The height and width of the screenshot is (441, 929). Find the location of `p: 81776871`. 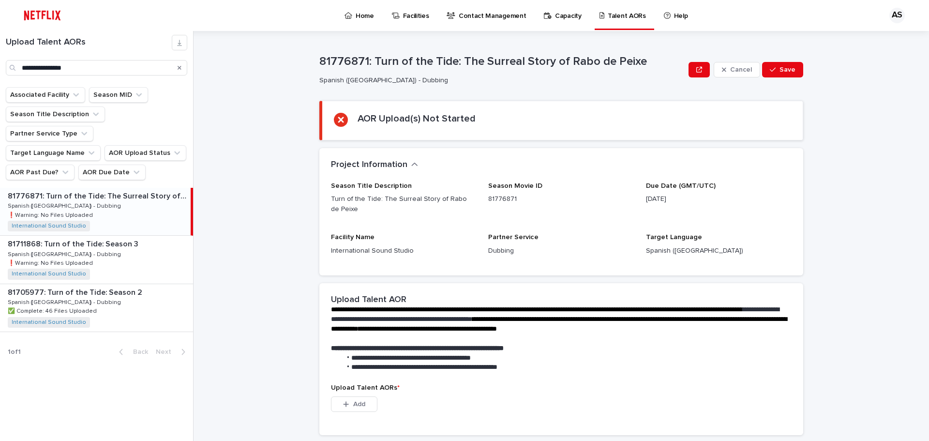

p: 81776871 is located at coordinates (561, 199).